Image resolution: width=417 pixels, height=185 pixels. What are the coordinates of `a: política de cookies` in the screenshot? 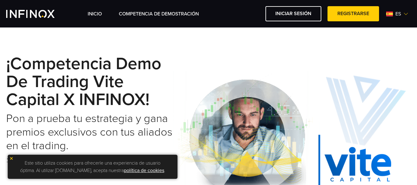 It's located at (144, 170).